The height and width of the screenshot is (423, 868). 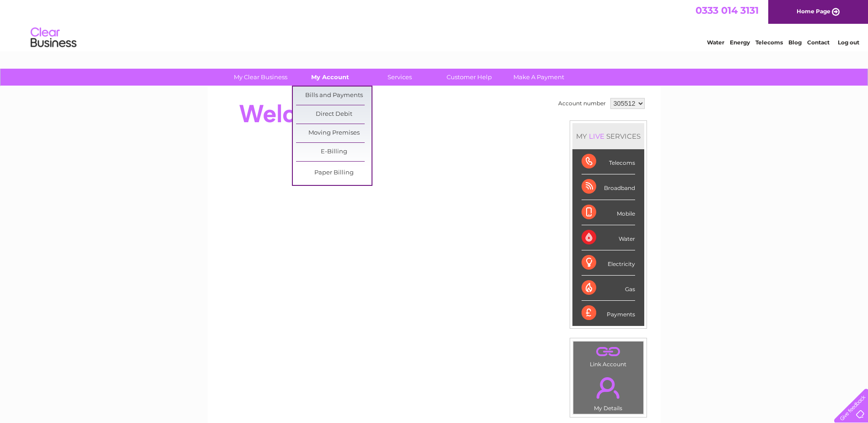 What do you see at coordinates (334, 173) in the screenshot?
I see `a: Paper Billing` at bounding box center [334, 173].